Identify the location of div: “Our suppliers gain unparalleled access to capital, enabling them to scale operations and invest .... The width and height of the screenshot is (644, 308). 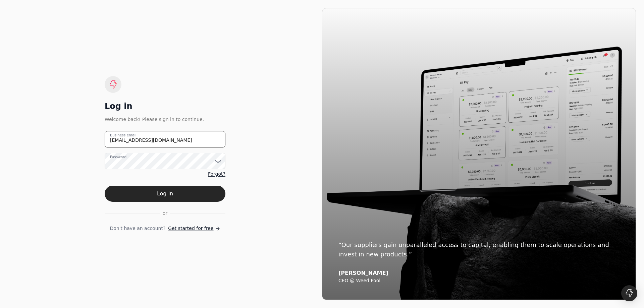
(479, 250).